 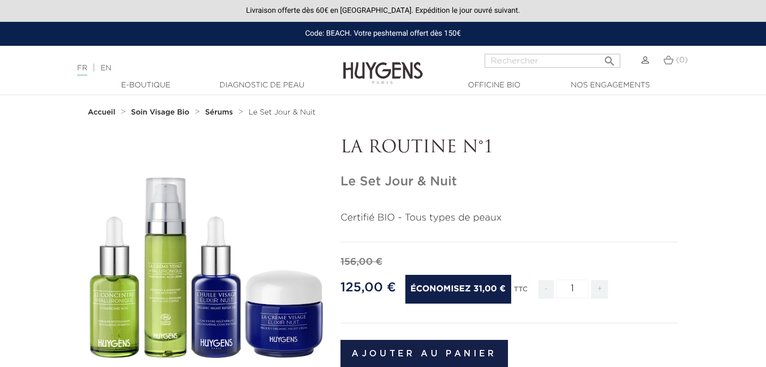 I want to click on span: (0), so click(x=682, y=60).